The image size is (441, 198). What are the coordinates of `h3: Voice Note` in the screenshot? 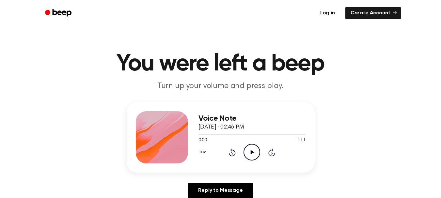 It's located at (252, 118).